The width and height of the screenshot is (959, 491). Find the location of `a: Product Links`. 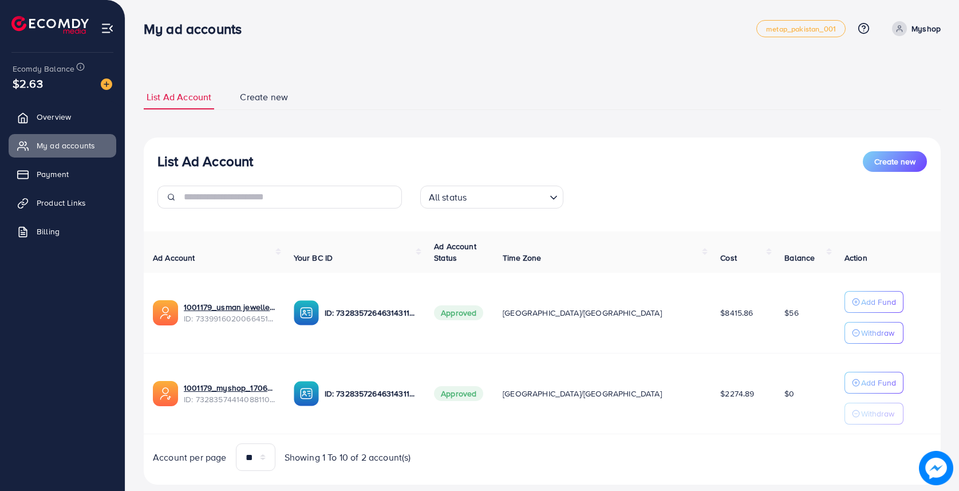

a: Product Links is located at coordinates (62, 203).